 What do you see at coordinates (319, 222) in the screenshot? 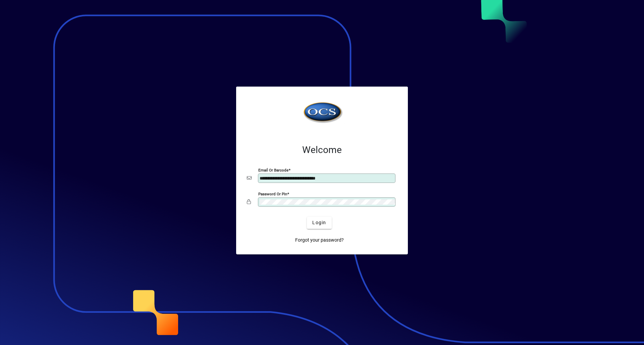
I see `span: Login` at bounding box center [319, 222].